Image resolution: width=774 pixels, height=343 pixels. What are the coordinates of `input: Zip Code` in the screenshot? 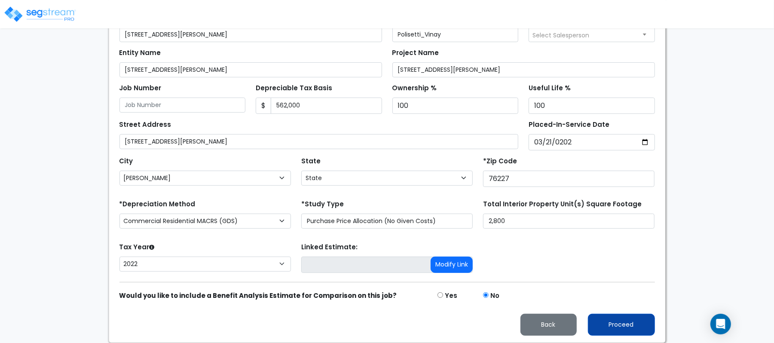 It's located at (569, 179).